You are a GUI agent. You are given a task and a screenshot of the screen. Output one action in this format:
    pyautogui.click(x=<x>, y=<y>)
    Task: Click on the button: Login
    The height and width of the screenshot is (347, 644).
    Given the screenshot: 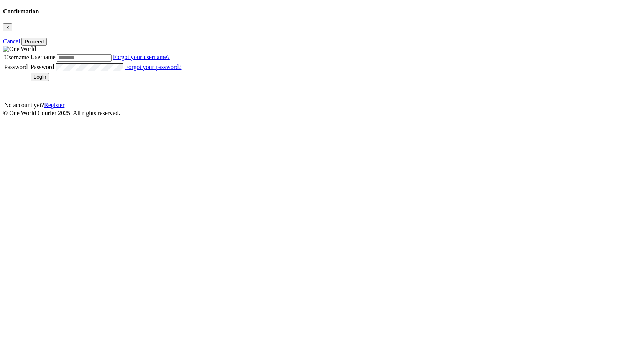 What is the action you would take?
    pyautogui.click(x=40, y=77)
    